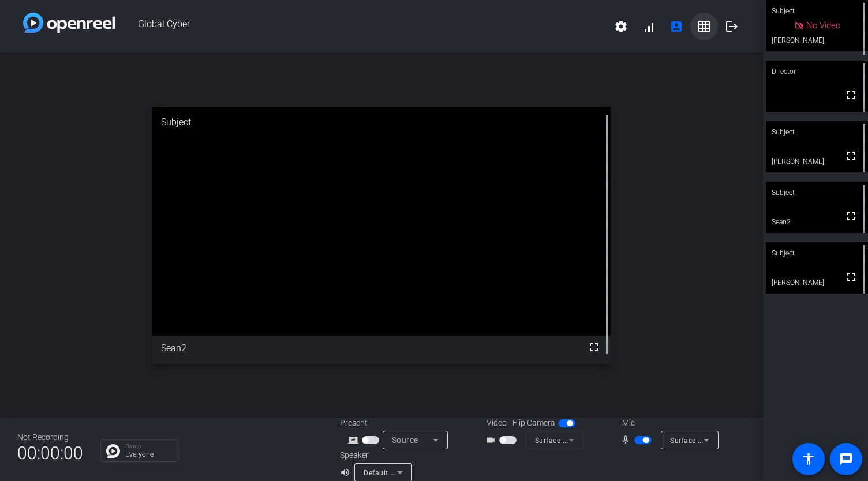 The width and height of the screenshot is (868, 481). Describe the element at coordinates (817, 72) in the screenshot. I see `div: Director` at that location.